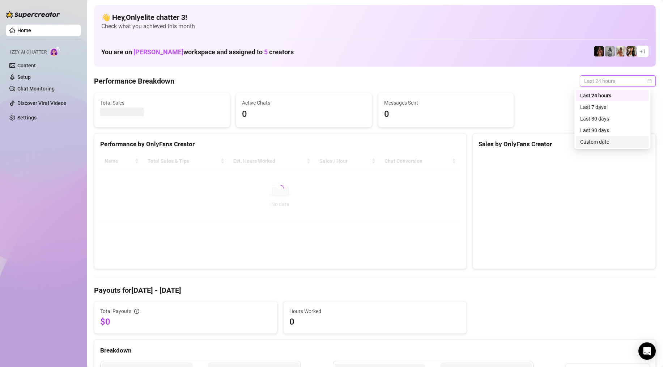  I want to click on span: calendar, so click(650, 81).